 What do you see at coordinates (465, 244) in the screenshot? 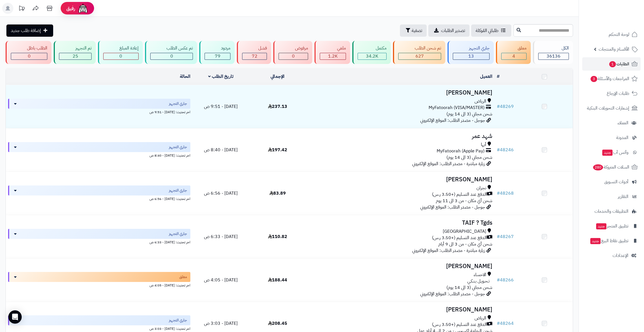
I see `span: شحن أي مكان - من 3 الى 9 أيام` at bounding box center [465, 244].